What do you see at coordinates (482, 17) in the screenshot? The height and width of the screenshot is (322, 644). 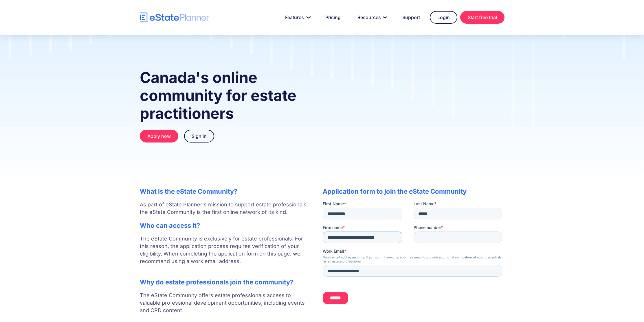 I see `a: Start free trial` at bounding box center [482, 17].